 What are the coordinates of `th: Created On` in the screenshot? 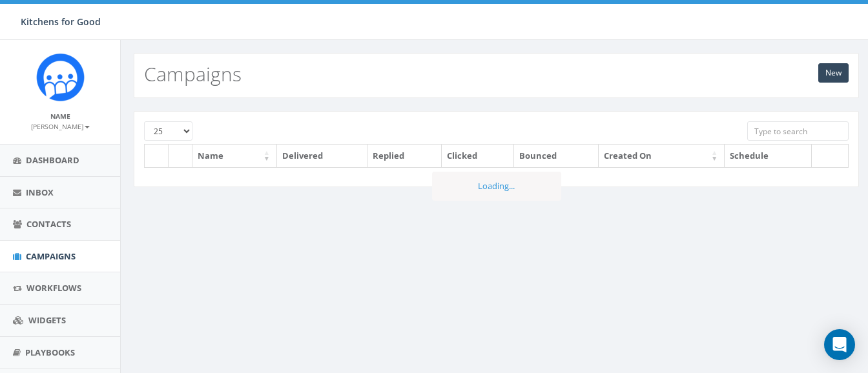 It's located at (661, 155).